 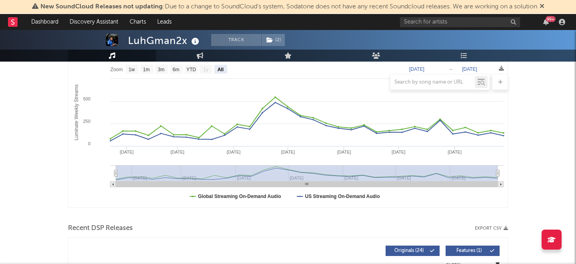 I want to click on text: 0, so click(x=89, y=144).